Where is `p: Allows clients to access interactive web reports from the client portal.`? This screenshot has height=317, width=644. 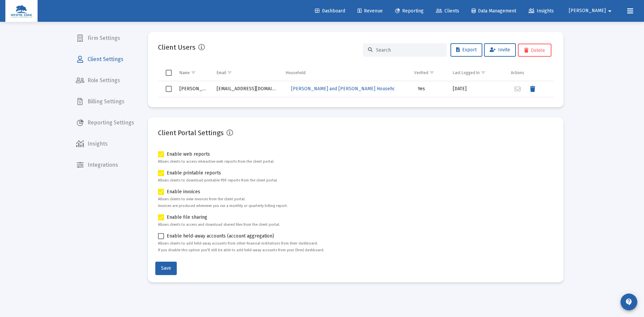 p: Allows clients to access interactive web reports from the client portal. is located at coordinates (356, 162).